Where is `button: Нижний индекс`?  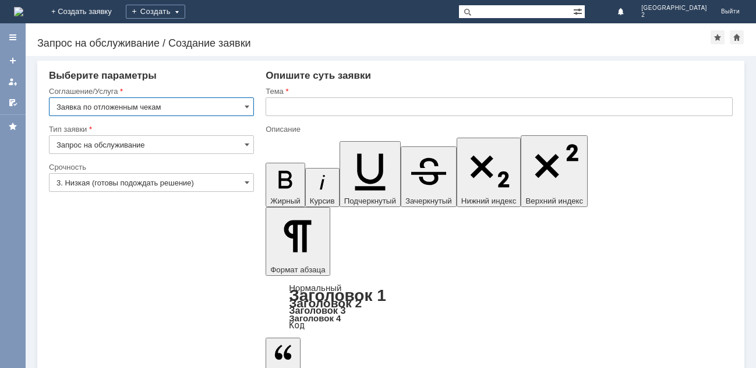 button: Нижний индекс is located at coordinates (489, 172).